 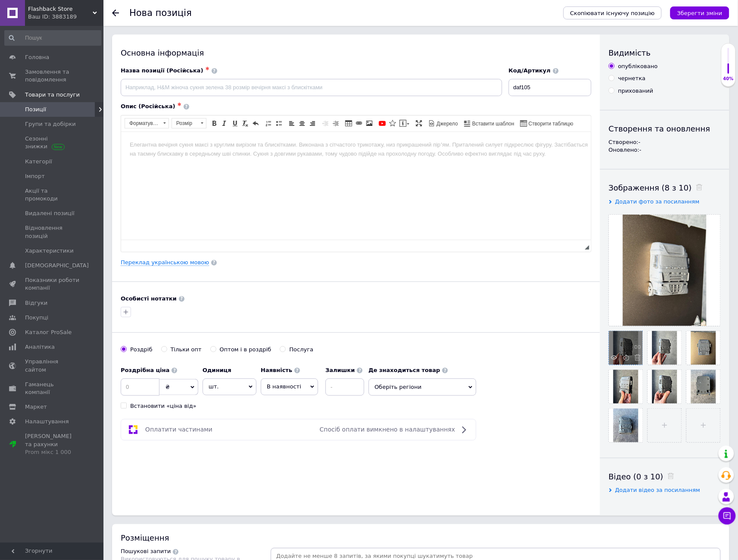 I want to click on div: Встановити «ціна від», so click(x=163, y=406).